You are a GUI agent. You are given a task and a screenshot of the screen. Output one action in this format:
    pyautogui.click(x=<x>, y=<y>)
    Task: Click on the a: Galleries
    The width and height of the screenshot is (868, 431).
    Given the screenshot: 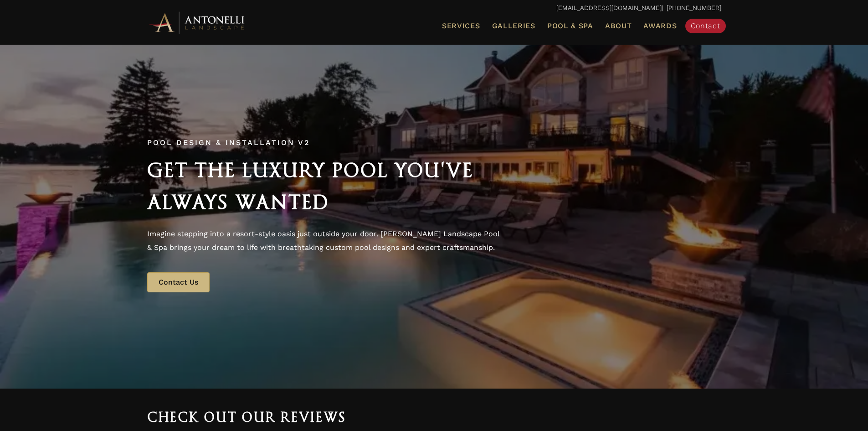 What is the action you would take?
    pyautogui.click(x=514, y=26)
    